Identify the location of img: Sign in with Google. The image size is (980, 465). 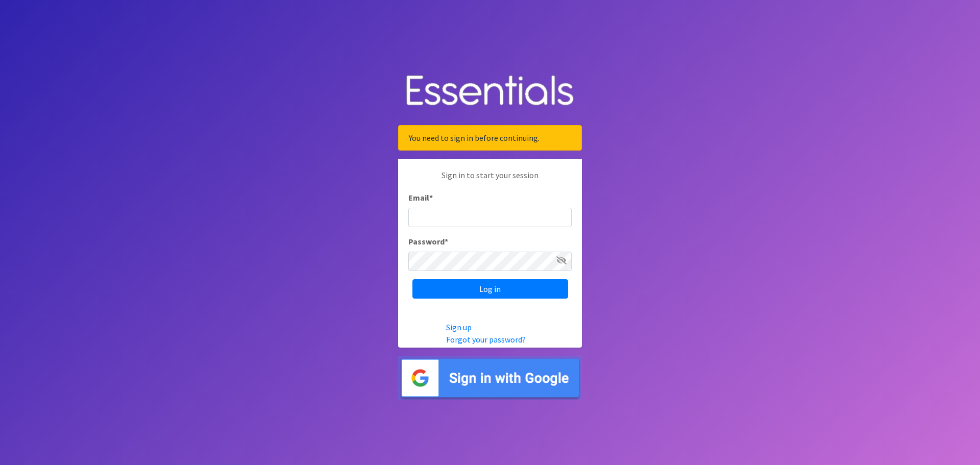
(490, 378).